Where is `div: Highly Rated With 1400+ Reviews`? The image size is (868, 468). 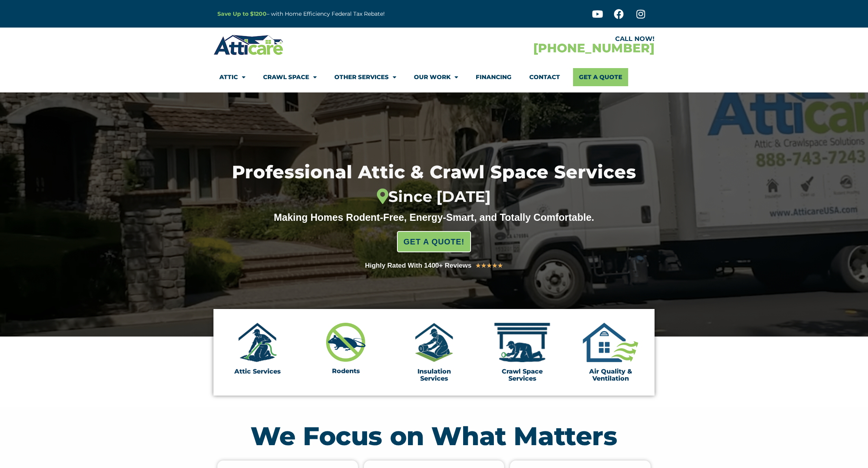 div: Highly Rated With 1400+ Reviews is located at coordinates (418, 266).